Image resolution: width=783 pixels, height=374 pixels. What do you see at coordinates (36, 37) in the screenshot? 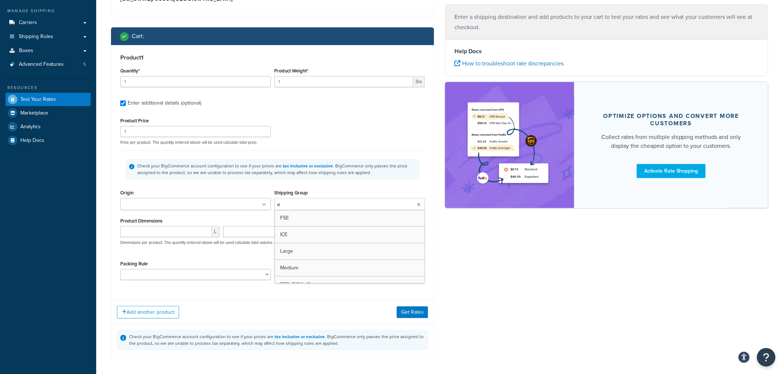
I see `span: Shipping Rules` at bounding box center [36, 37].